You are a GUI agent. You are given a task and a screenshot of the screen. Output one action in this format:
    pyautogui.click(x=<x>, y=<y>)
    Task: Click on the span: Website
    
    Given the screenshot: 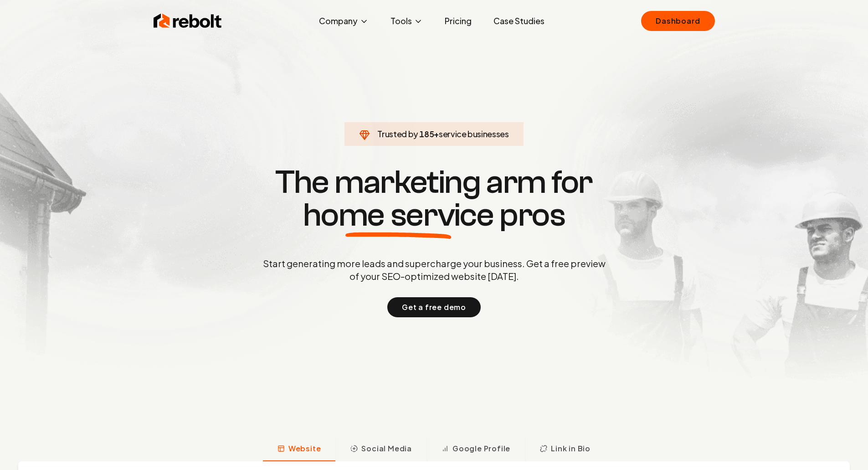 What is the action you would take?
    pyautogui.click(x=305, y=449)
    